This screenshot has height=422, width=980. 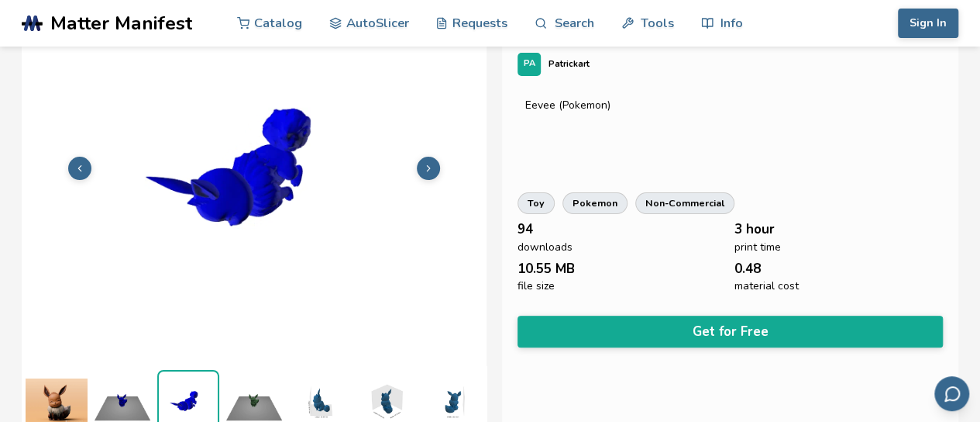 What do you see at coordinates (766, 286) in the screenshot?
I see `span: material cost` at bounding box center [766, 286].